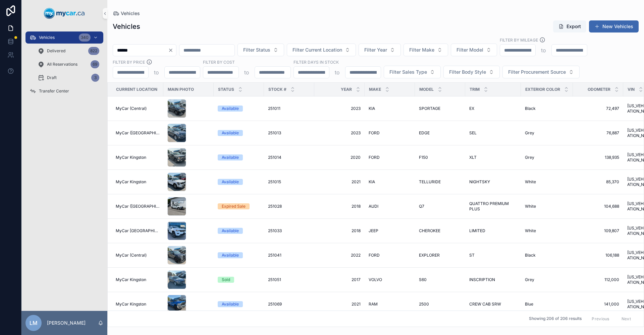 The height and width of the screenshot is (335, 644). Describe the element at coordinates (440, 133) in the screenshot. I see `a: EDGE` at that location.